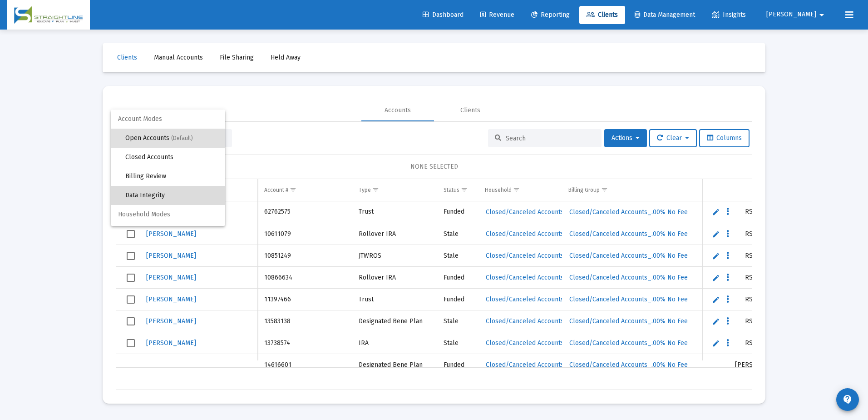 The height and width of the screenshot is (420, 868). What do you see at coordinates (182, 138) in the screenshot?
I see `span: (Default)` at bounding box center [182, 138].